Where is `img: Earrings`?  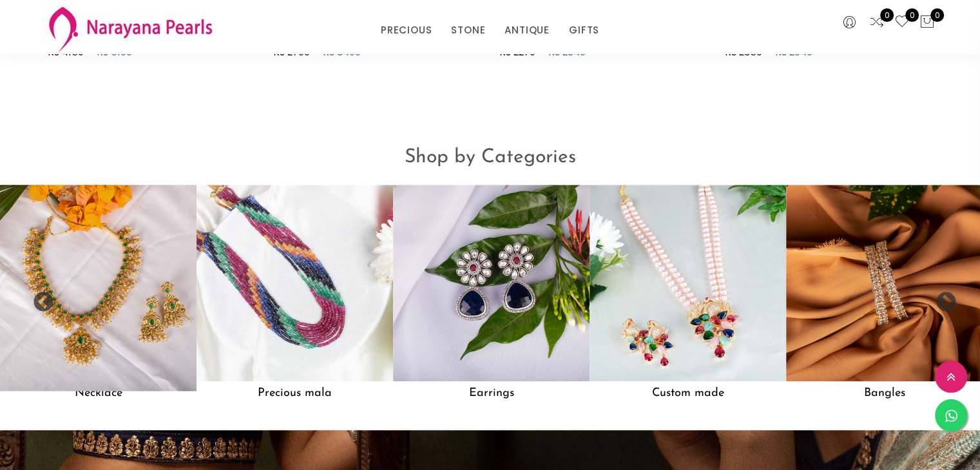 img: Earrings is located at coordinates (491, 283).